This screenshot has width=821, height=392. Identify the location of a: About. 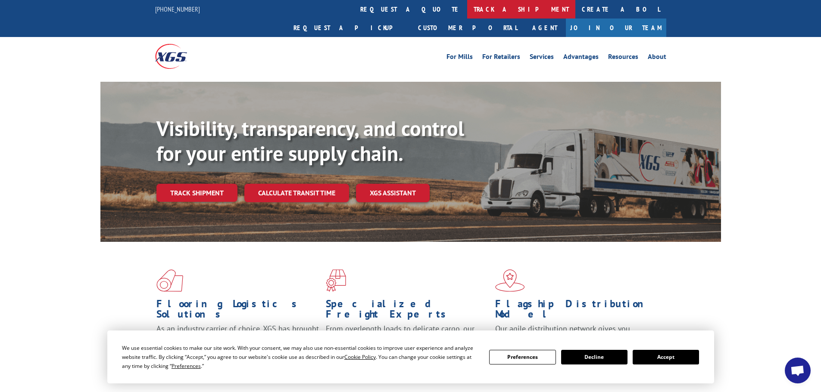
(656, 58).